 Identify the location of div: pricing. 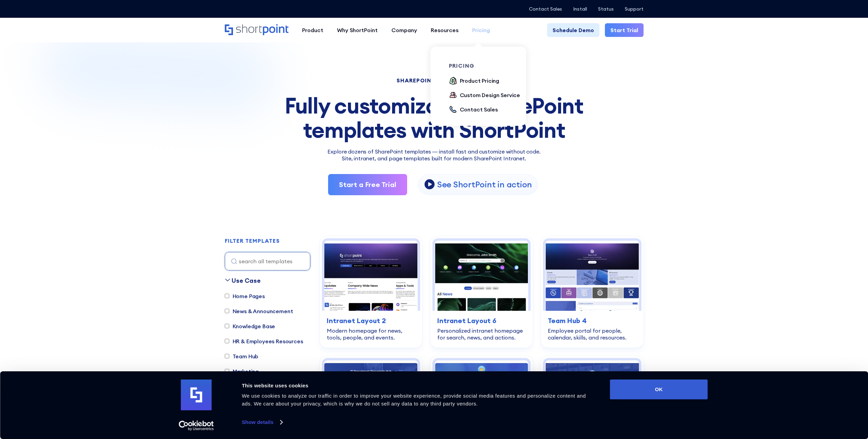
(487, 66).